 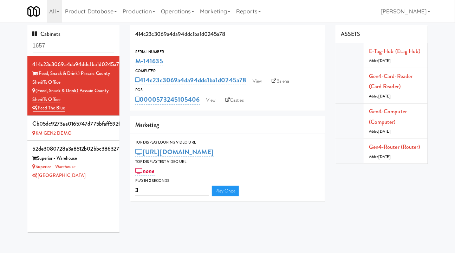 I want to click on span: ASSETS, so click(x=351, y=34).